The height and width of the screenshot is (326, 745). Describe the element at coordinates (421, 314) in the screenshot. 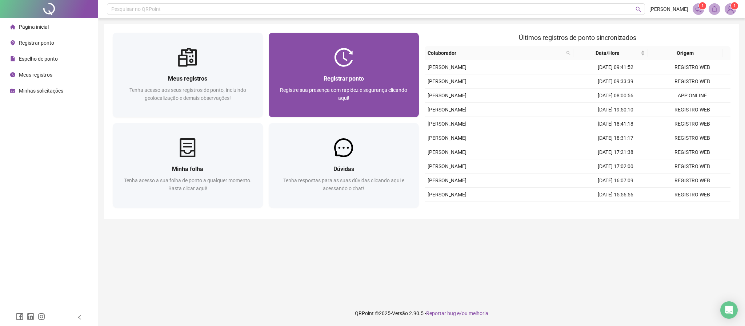

I see `footer: QRPoint © 2025 - 2.90.5 -` at that location.